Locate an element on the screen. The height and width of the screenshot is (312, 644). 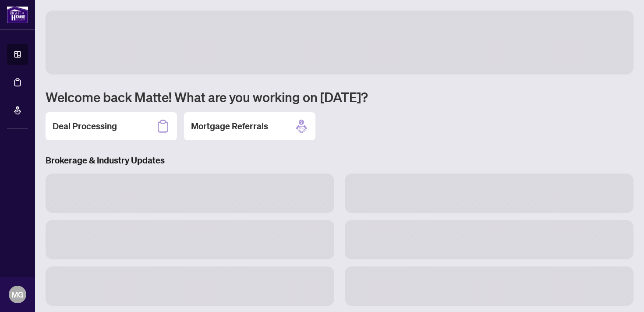
span: MG is located at coordinates (18, 294).